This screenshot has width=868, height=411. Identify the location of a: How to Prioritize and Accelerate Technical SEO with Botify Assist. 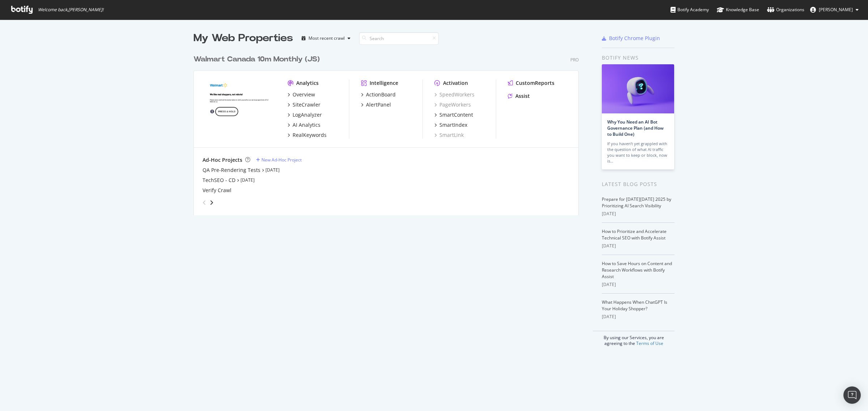
(634, 235).